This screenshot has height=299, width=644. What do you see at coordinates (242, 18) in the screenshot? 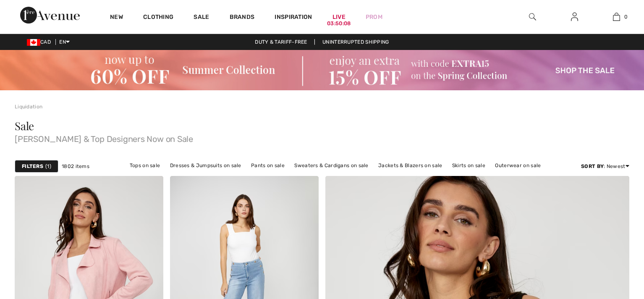
I see `a: Brands` at bounding box center [242, 18].